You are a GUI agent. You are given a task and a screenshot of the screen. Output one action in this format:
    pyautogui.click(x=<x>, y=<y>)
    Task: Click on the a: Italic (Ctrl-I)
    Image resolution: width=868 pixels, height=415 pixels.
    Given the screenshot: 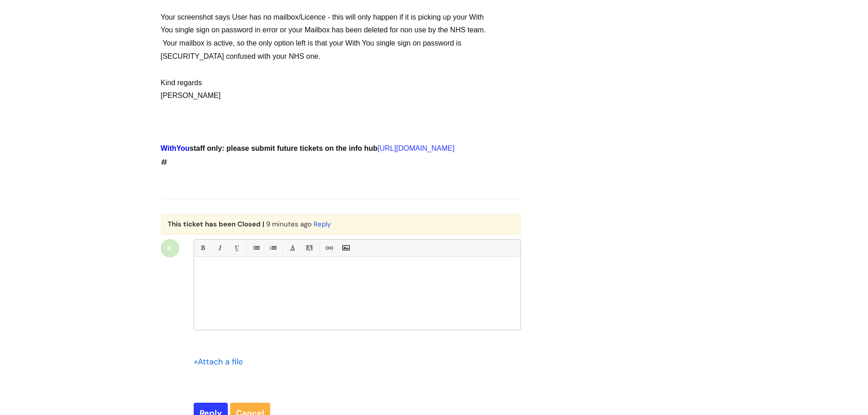 What is the action you would take?
    pyautogui.click(x=219, y=248)
    